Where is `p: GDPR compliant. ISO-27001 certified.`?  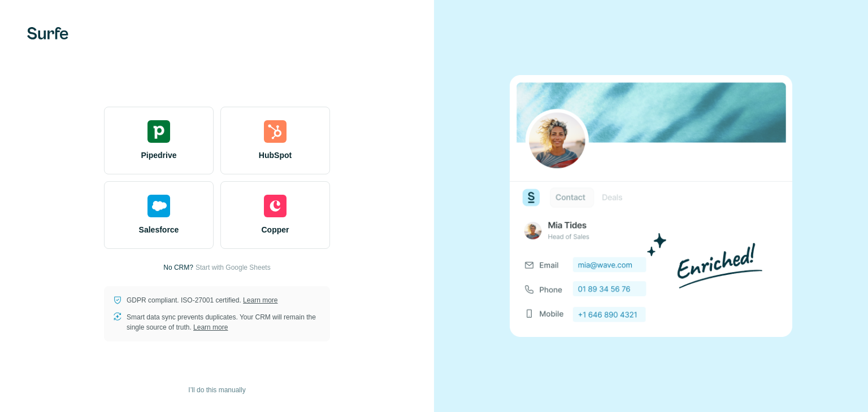
p: GDPR compliant. ISO-27001 certified. is located at coordinates (202, 300).